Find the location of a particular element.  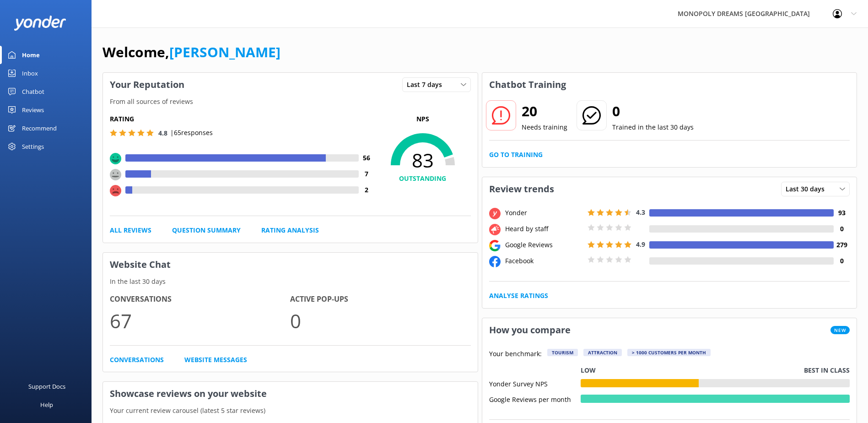

div: Chatbot is located at coordinates (33, 91).